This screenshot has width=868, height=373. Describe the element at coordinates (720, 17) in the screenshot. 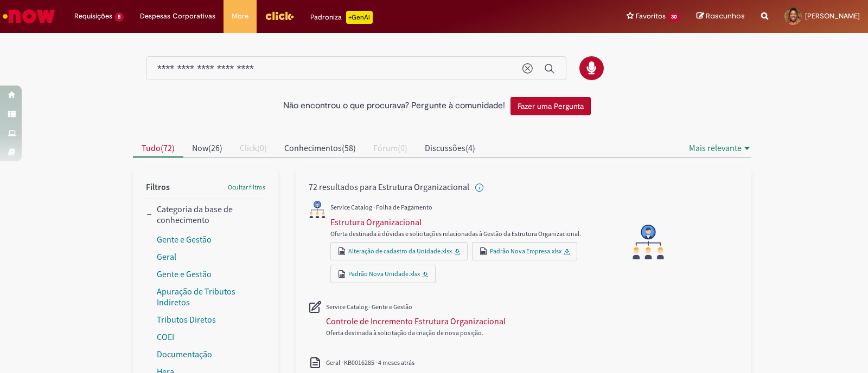

I see `a: Rascunhos` at that location.